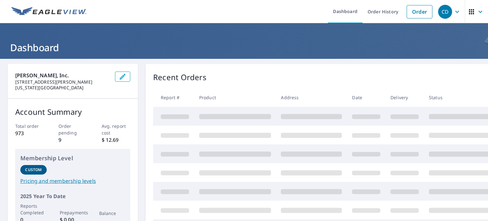  I want to click on p: Custom, so click(33, 170).